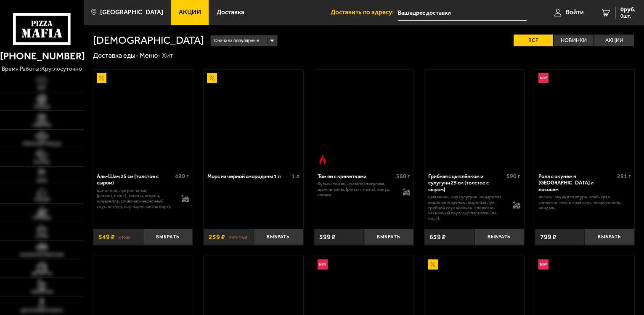 Image resolution: width=644 pixels, height=315 pixels. I want to click on span: 549 ₽, so click(106, 237).